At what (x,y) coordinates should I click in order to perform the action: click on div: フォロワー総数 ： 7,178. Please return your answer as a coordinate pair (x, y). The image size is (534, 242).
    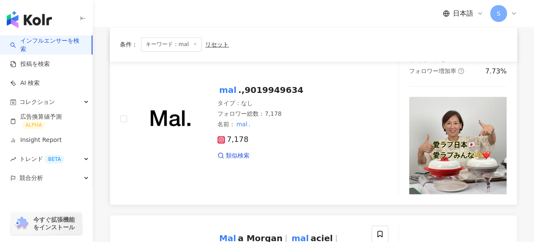
    Looking at the image, I should click on (289, 114).